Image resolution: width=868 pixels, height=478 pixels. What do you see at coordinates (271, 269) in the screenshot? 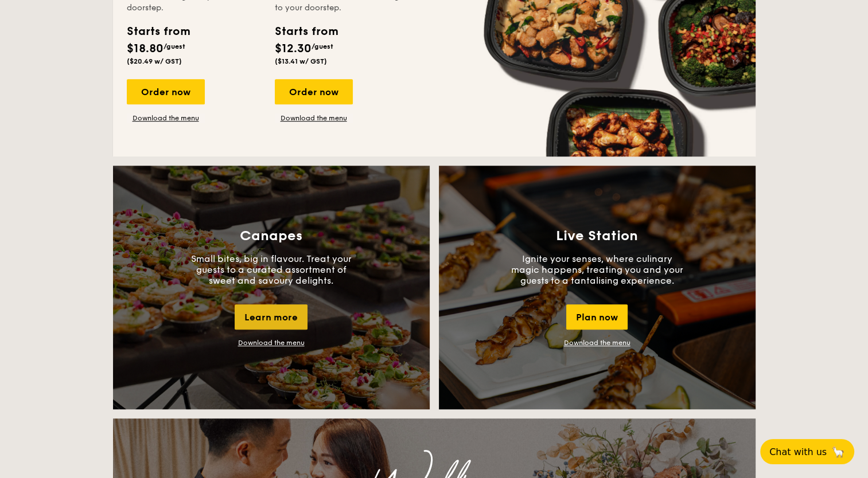
I see `p: Small bites, big in flavour. Treat your guests to a curated assortment of sweet and savoury delig...` at bounding box center [271, 269].